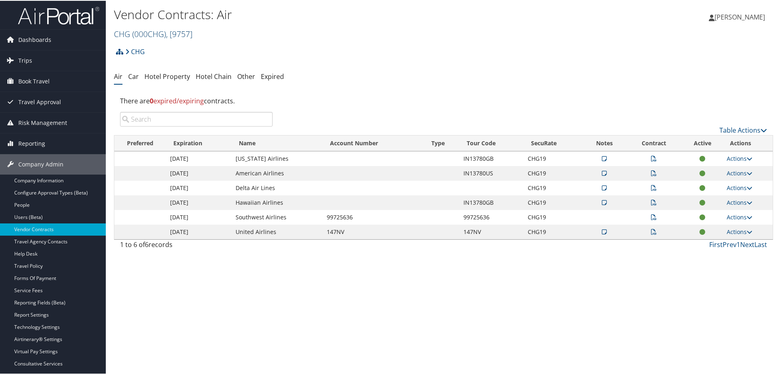 This screenshot has width=778, height=374. I want to click on td: United Airlines, so click(277, 231).